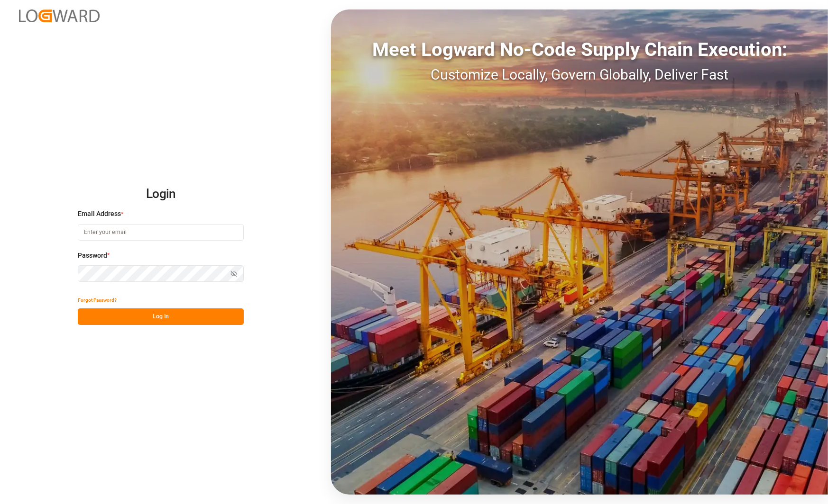 Image resolution: width=828 pixels, height=504 pixels. I want to click on h2: Login, so click(160, 195).